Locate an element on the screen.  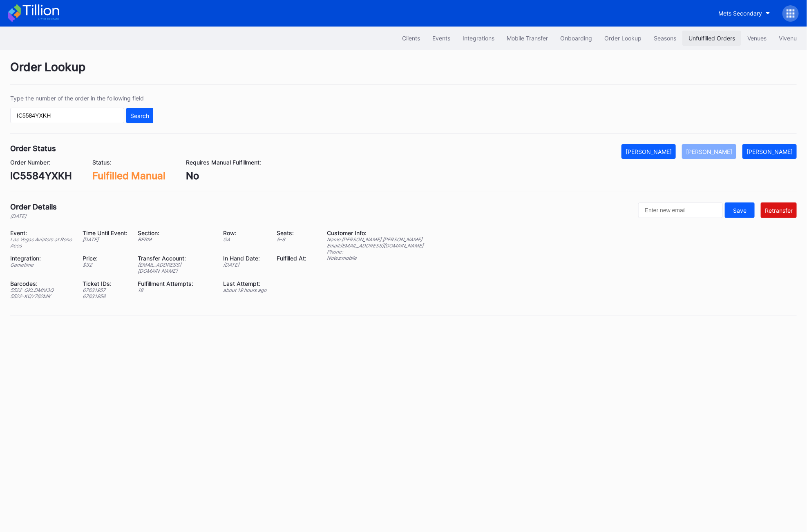
div: 5 - 6 is located at coordinates (292, 239).